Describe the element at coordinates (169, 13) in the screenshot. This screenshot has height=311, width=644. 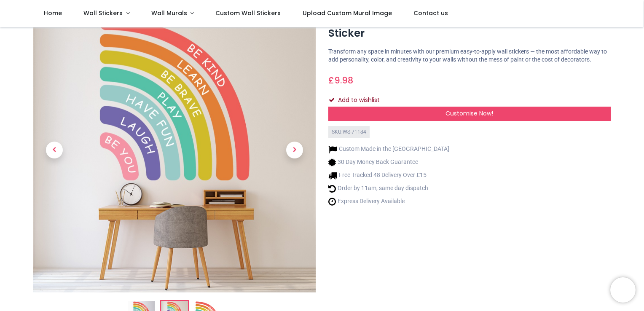
I see `span: Wall Murals` at that location.